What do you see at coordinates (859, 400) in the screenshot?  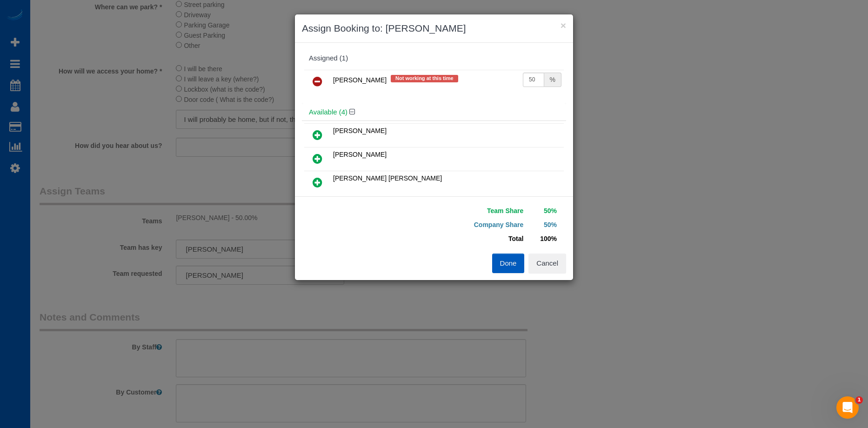 I see `span: 1` at bounding box center [859, 400].